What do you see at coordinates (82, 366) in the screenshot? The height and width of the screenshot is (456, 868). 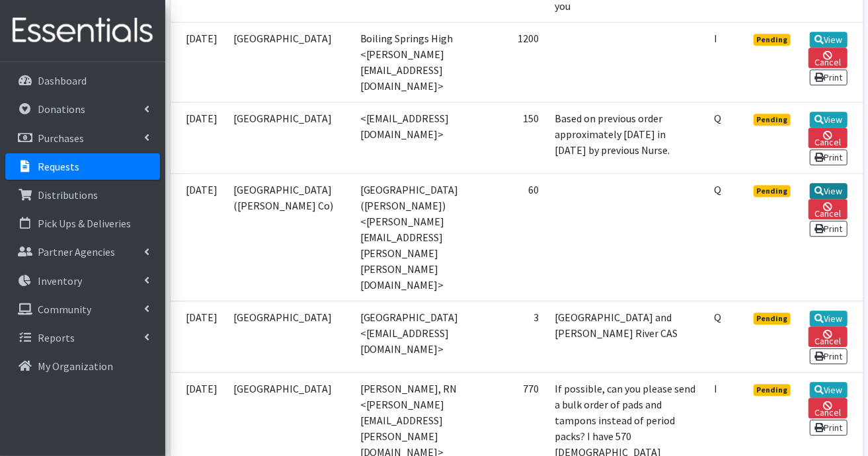 I see `a: My Organization` at bounding box center [82, 366].